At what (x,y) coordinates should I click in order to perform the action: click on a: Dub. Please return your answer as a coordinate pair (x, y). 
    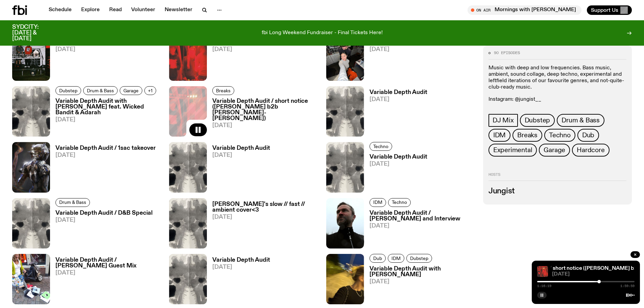
    Looking at the image, I should click on (378, 258).